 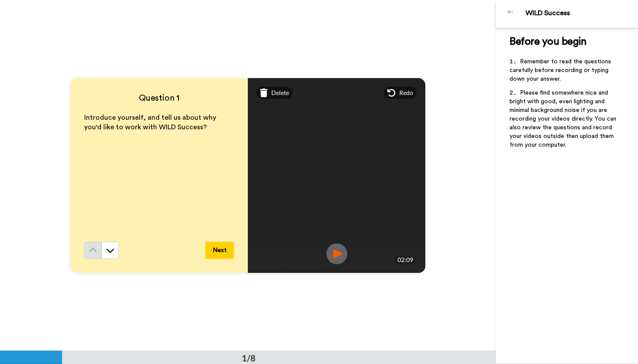 I want to click on span: Redo, so click(x=406, y=93).